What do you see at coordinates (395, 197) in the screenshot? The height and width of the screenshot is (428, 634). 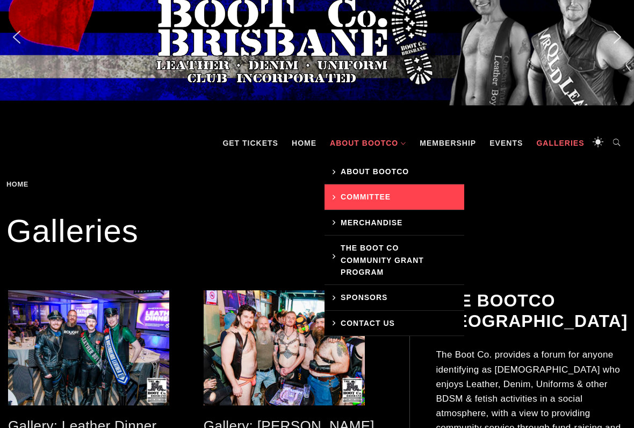 I see `a: Committee` at bounding box center [395, 197].